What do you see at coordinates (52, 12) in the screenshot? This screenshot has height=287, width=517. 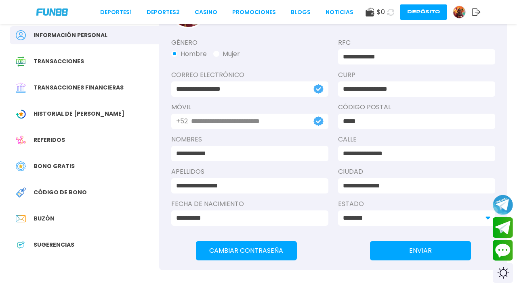 I see `img: Company Logo` at bounding box center [52, 12].